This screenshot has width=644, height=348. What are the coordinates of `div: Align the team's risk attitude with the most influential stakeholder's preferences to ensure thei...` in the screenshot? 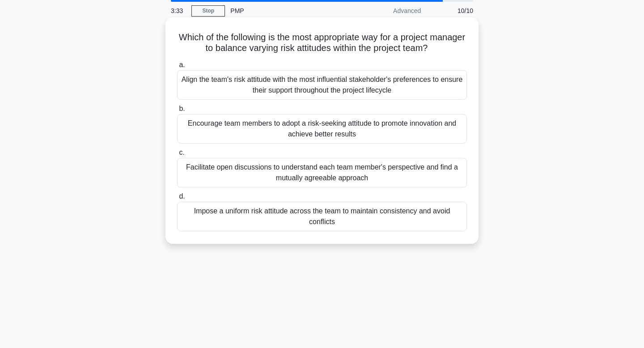 It's located at (322, 85).